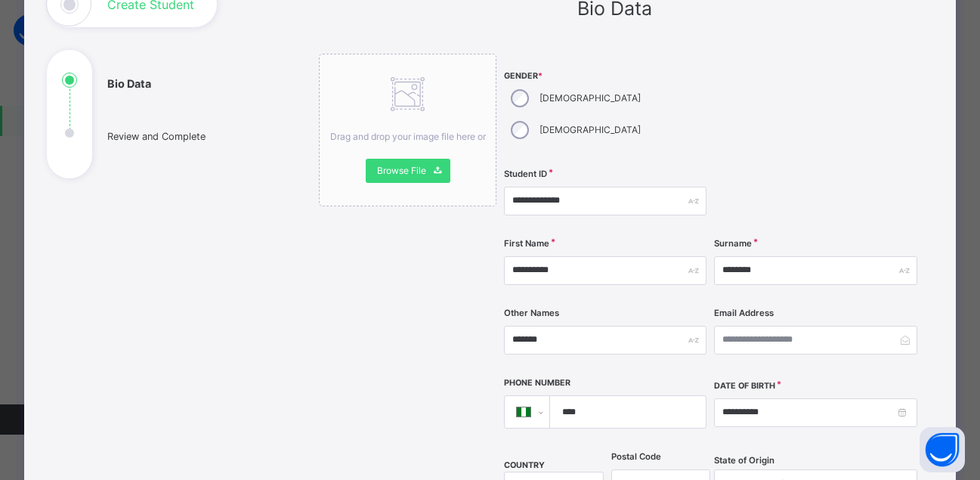  Describe the element at coordinates (744, 313) in the screenshot. I see `label: Email Address` at that location.